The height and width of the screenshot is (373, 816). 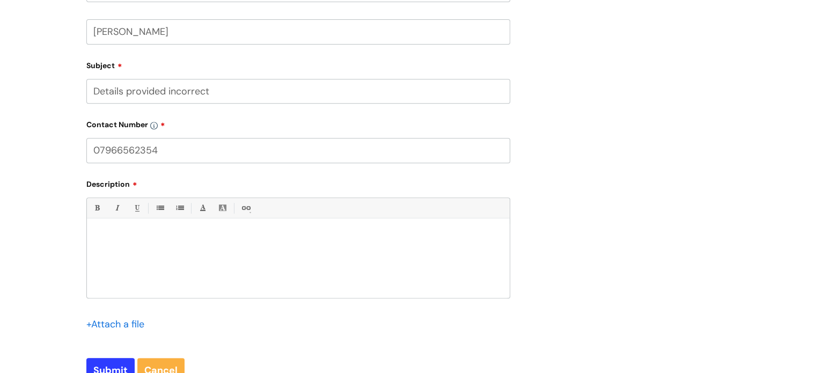 I want to click on a: Font Color, so click(x=202, y=208).